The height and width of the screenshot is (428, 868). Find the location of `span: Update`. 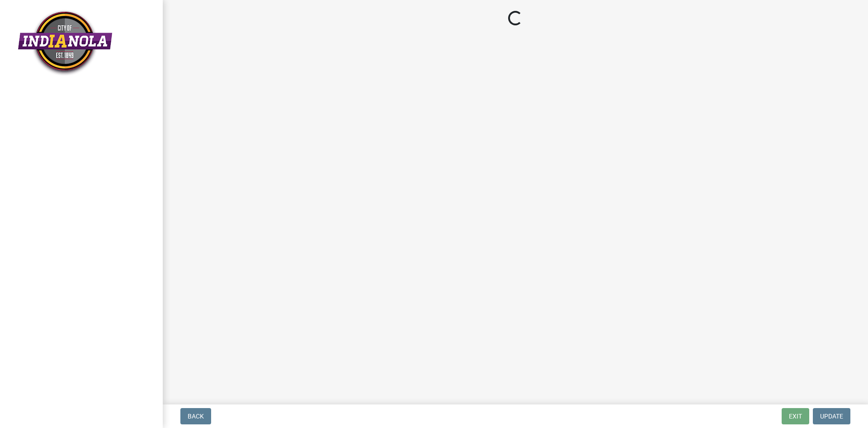

span: Update is located at coordinates (832, 416).